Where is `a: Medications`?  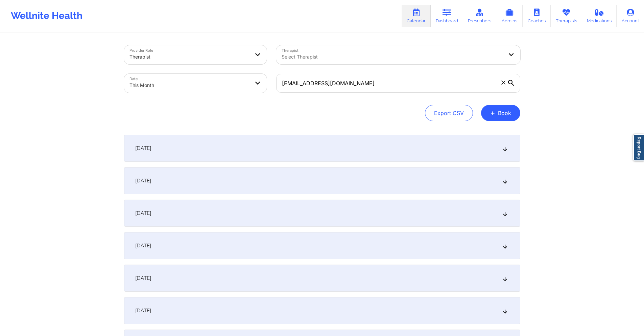
a: Medications is located at coordinates (599, 16).